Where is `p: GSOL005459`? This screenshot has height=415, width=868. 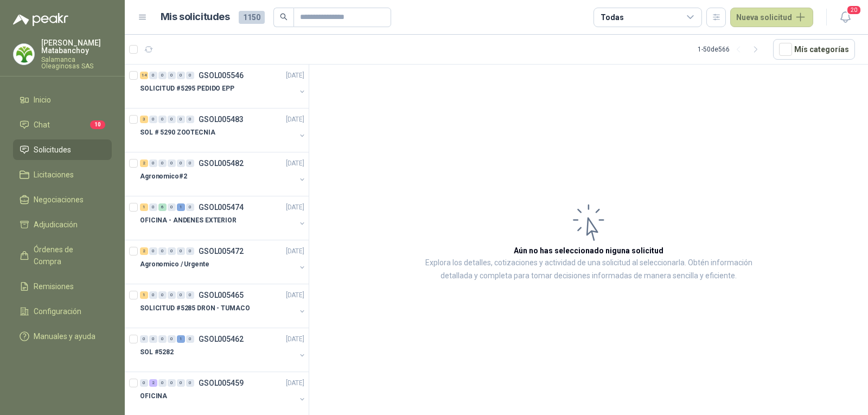
p: GSOL005459 is located at coordinates (221, 383).